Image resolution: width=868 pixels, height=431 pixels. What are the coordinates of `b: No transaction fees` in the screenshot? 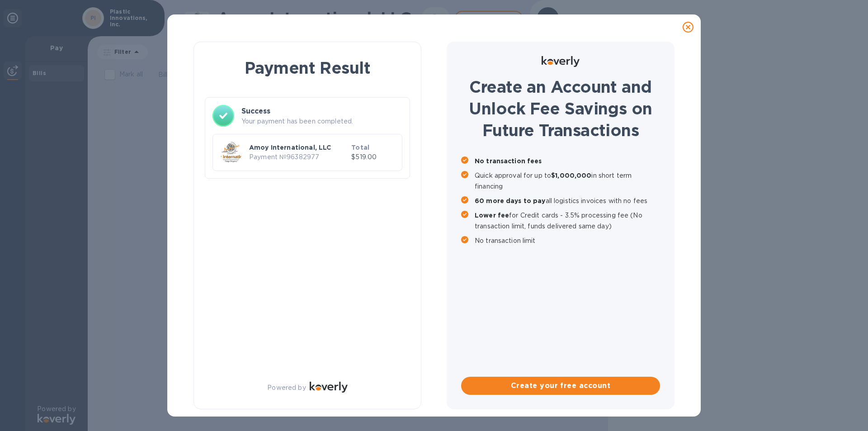 It's located at (508, 161).